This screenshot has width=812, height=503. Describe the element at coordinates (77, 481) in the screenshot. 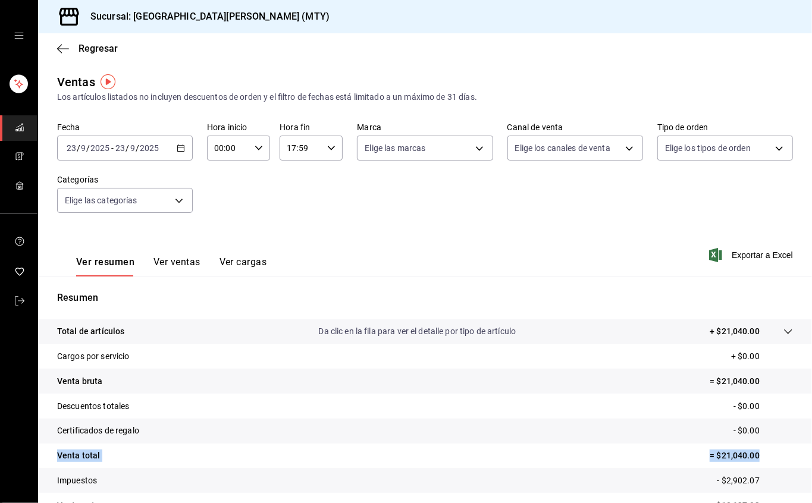

I see `font: Impuestos` at that location.